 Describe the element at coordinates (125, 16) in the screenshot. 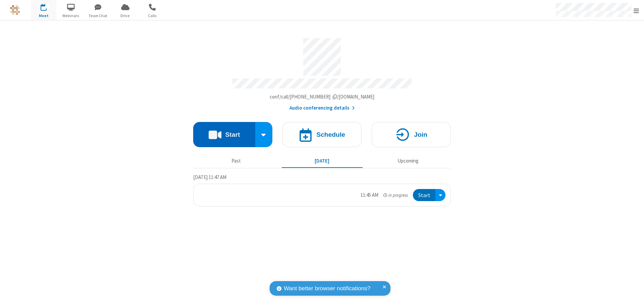

I see `span: Drive` at that location.